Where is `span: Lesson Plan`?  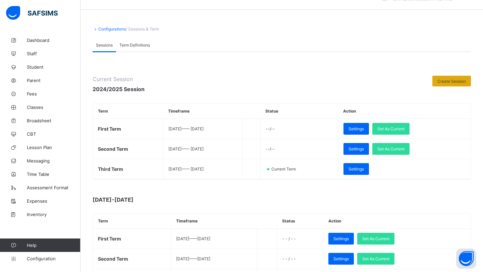 span: Lesson Plan is located at coordinates (54, 148).